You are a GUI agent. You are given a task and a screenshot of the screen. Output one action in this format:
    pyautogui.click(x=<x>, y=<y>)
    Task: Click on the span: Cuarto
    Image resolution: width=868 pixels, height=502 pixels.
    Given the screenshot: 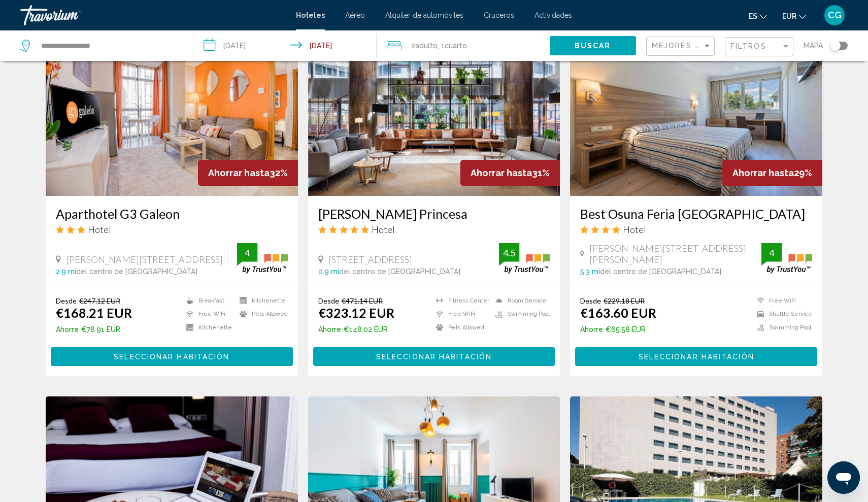 What is the action you would take?
    pyautogui.click(x=456, y=45)
    